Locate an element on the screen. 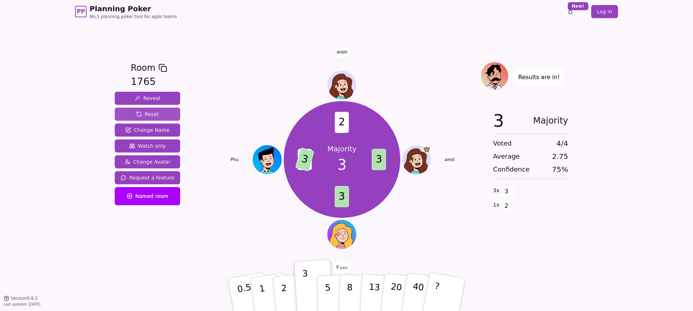 This screenshot has width=693, height=311. span: No.1 planning poker tool for agile teams is located at coordinates (133, 17).